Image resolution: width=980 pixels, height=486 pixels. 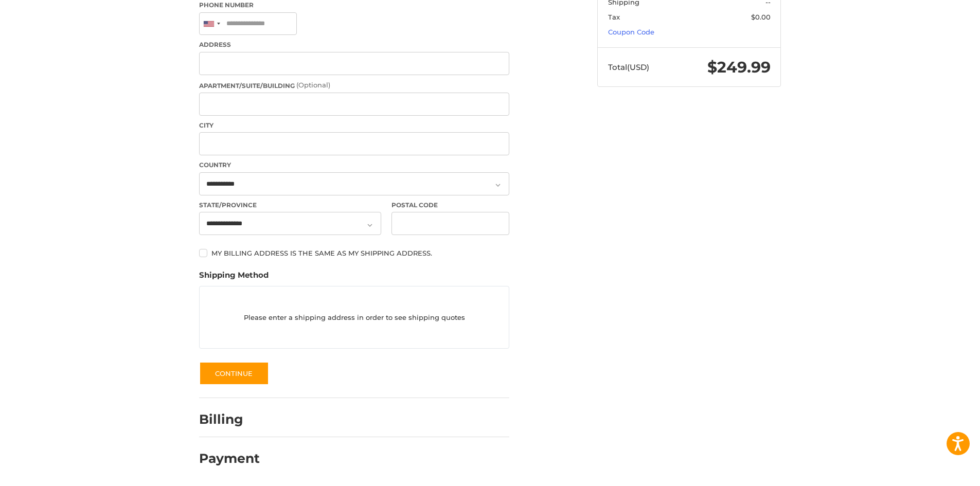 What do you see at coordinates (354, 253) in the screenshot?
I see `label: My billing address is the same as my shipping address.` at bounding box center [354, 253].